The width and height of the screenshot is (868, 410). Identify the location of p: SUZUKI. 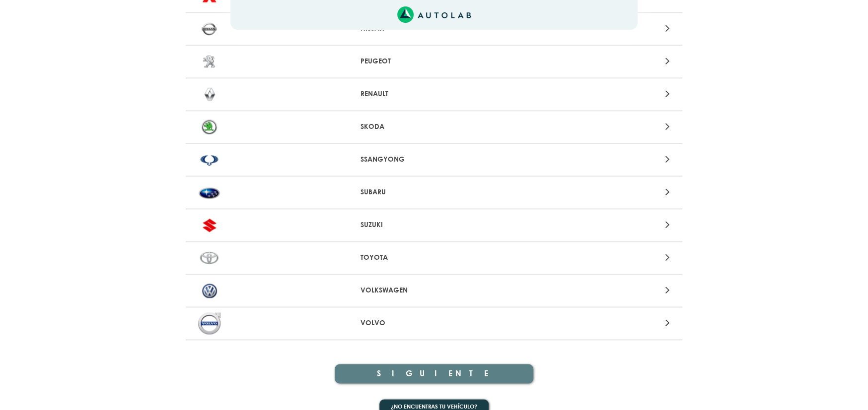
(434, 225).